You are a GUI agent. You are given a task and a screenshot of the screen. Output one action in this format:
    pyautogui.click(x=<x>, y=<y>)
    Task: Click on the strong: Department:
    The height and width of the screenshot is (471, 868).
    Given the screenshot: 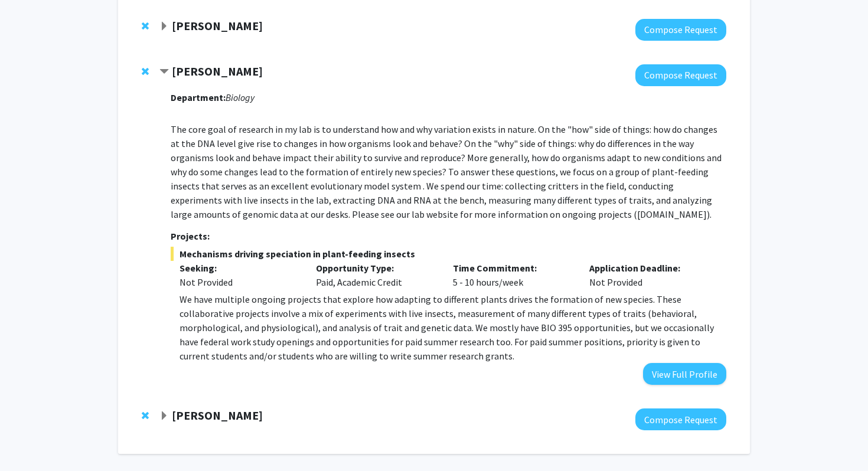 What is the action you would take?
    pyautogui.click(x=198, y=97)
    